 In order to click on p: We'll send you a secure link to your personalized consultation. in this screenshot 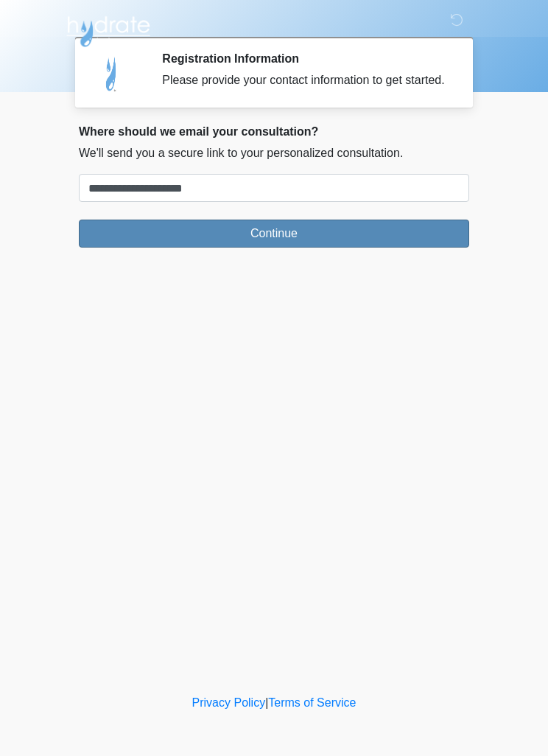, I will do `click(274, 153)`.